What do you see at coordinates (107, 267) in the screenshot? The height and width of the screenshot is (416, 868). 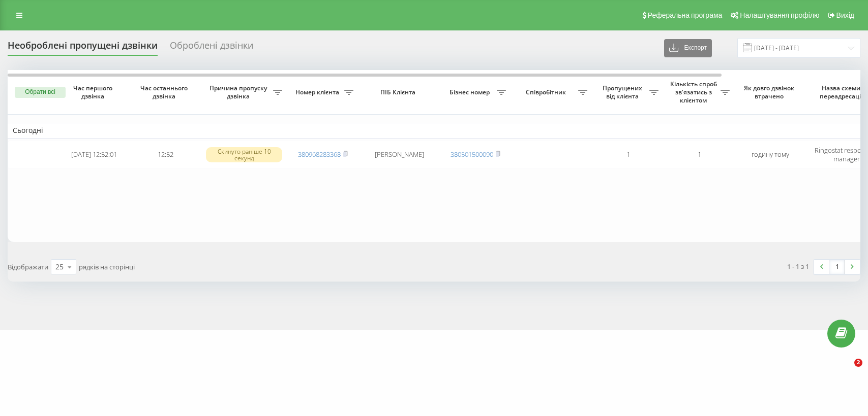 I see `span: рядків на сторінці` at bounding box center [107, 267].